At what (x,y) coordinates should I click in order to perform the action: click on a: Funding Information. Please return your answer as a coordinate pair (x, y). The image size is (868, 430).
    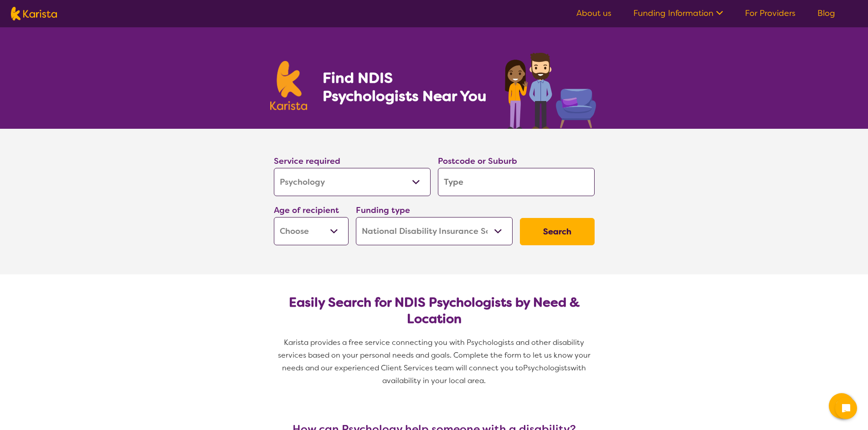
    Looking at the image, I should click on (678, 13).